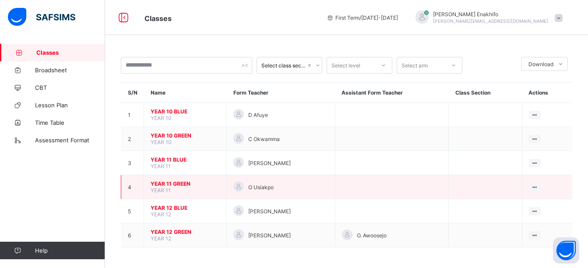  What do you see at coordinates (133, 139) in the screenshot?
I see `td: 2` at bounding box center [133, 139].